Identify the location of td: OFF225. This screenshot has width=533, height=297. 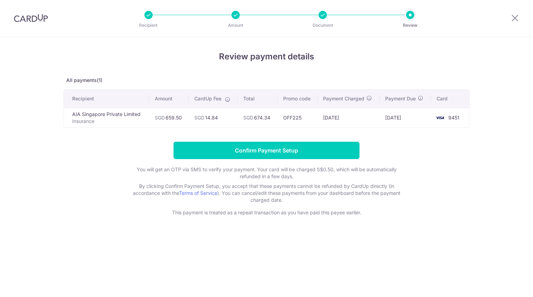
(297, 117).